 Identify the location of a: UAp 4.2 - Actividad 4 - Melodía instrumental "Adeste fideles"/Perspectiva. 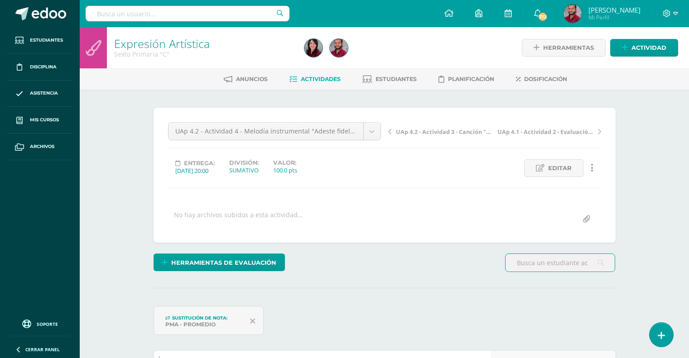
(275, 131).